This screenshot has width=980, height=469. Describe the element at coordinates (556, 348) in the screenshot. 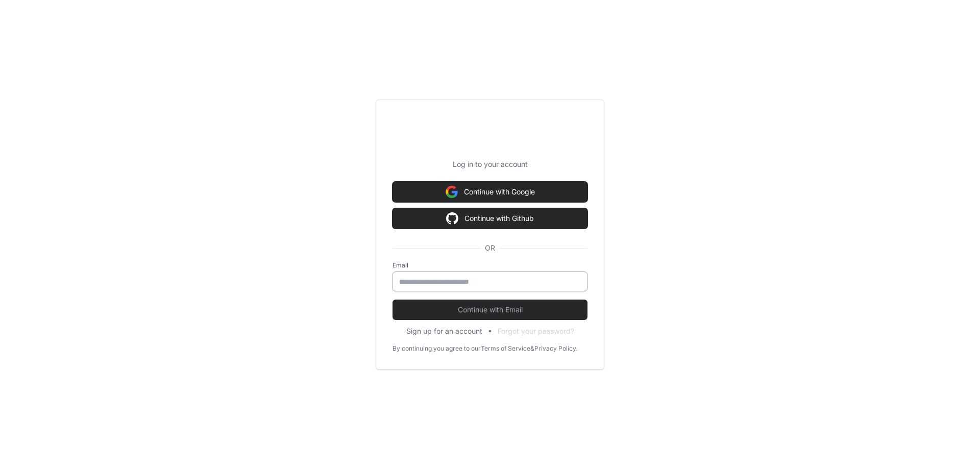

I see `a: Privacy Policy.` at that location.